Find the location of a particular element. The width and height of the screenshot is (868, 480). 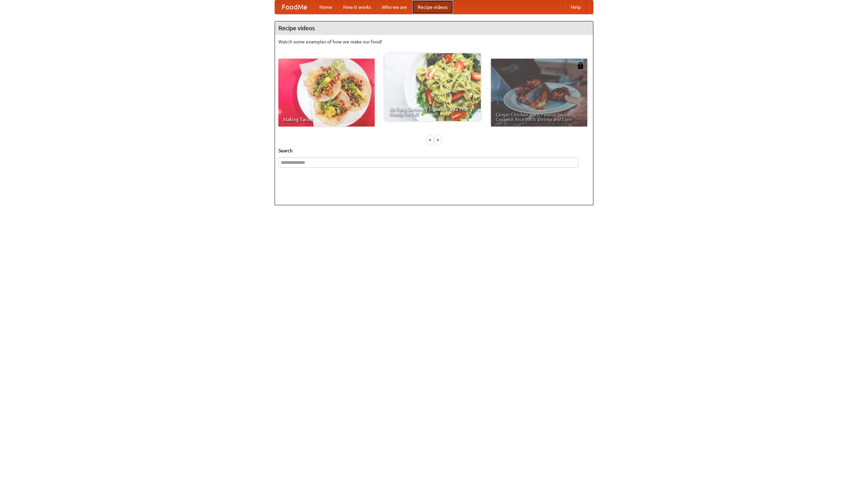

a: FoodMe is located at coordinates (294, 7).